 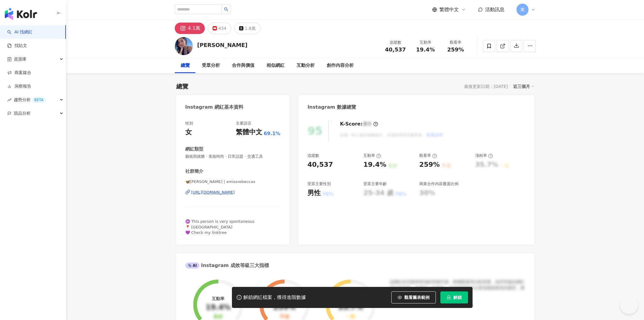 I want to click on button: 4.1萬, so click(x=190, y=28).